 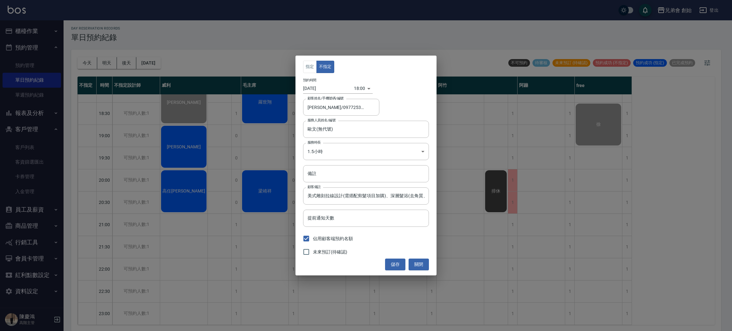 What do you see at coordinates (322, 120) in the screenshot?
I see `label: 服務人員姓名/編號` at bounding box center [322, 120].